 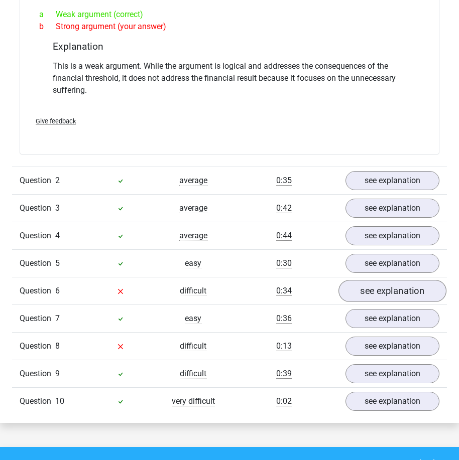 I want to click on span: 8, so click(x=57, y=346).